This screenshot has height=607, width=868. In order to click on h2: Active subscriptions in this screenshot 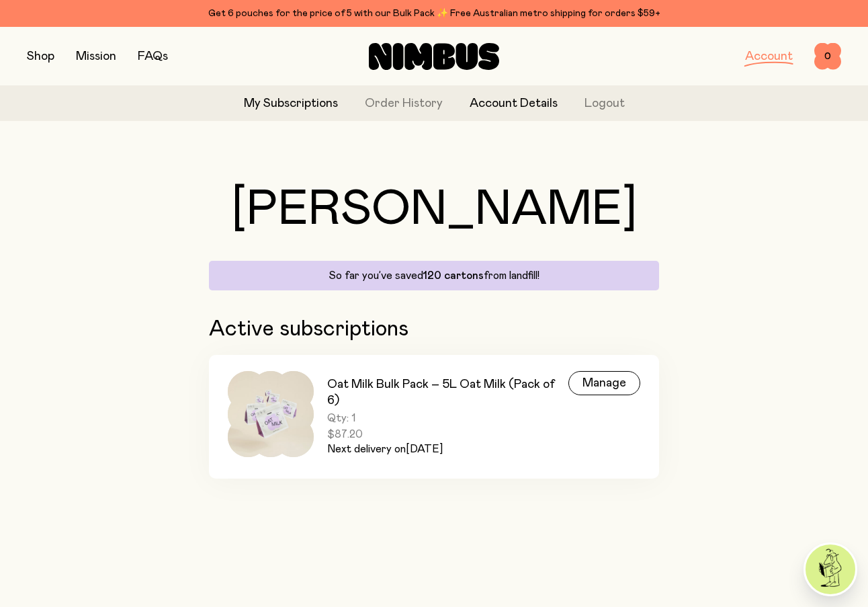, I will do `click(434, 329)`.